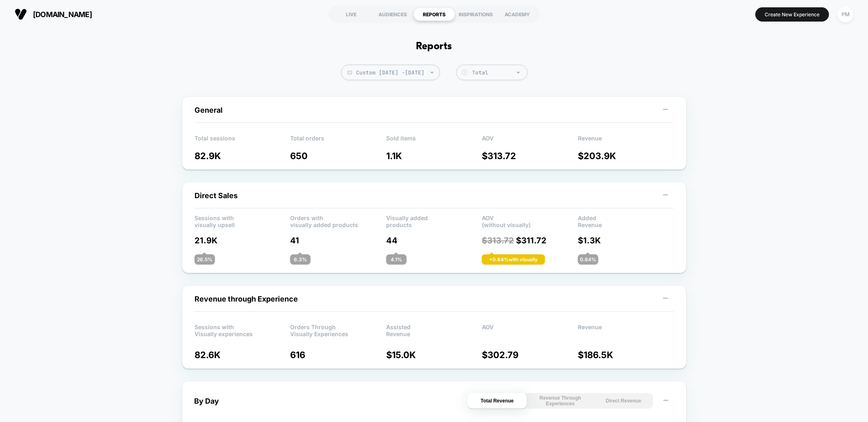  I want to click on div: AUDIENCES, so click(393, 14).